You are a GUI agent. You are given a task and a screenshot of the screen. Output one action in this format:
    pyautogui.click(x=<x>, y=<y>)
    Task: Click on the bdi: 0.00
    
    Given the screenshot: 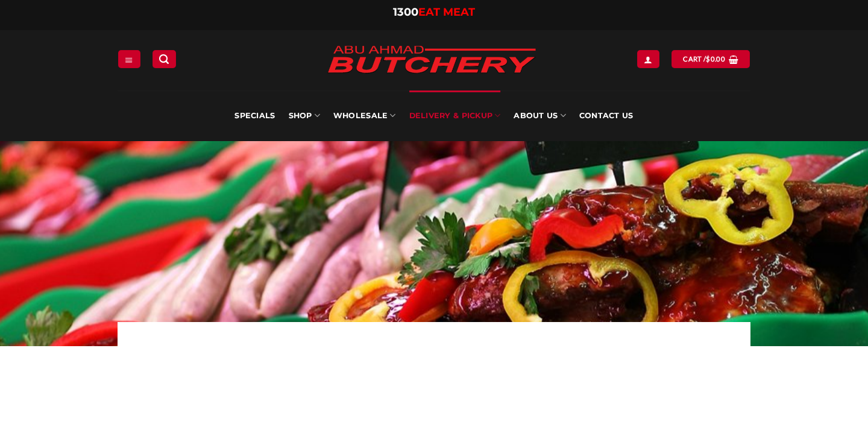 What is the action you would take?
    pyautogui.click(x=715, y=59)
    